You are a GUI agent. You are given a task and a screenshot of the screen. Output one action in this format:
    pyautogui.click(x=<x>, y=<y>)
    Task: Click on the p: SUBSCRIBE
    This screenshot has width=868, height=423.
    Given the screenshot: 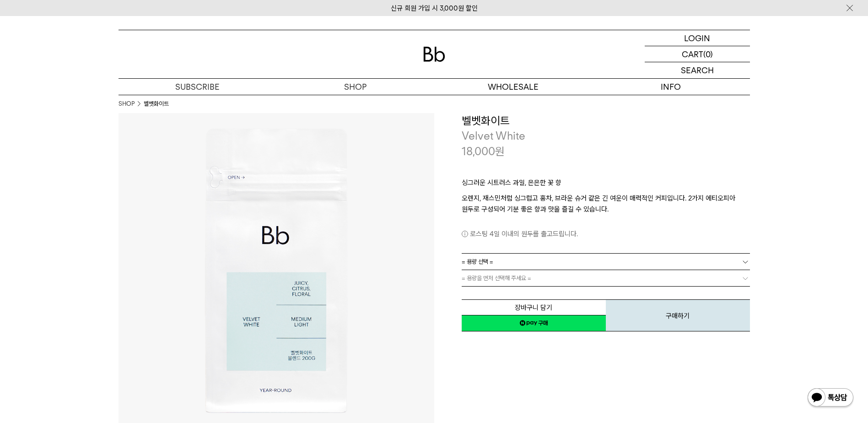 What is the action you would take?
    pyautogui.click(x=197, y=86)
    